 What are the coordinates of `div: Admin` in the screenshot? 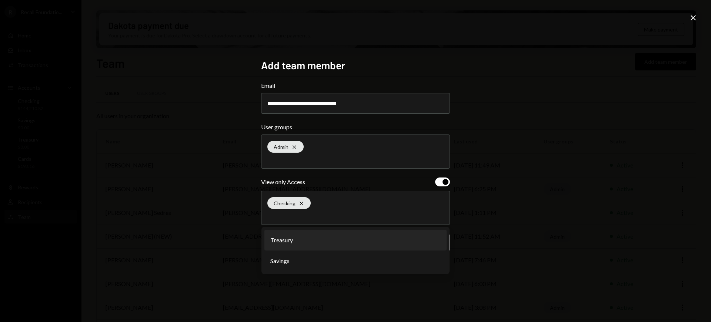 It's located at (286, 147).